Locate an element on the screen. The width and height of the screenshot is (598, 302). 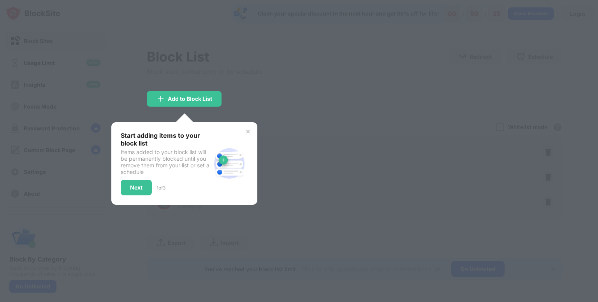
div: Next is located at coordinates (136, 188).